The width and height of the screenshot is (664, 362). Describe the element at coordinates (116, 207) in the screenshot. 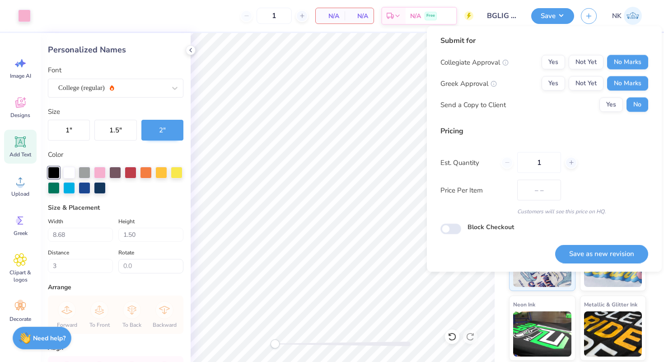

I see `div: Size & Placement` at that location.